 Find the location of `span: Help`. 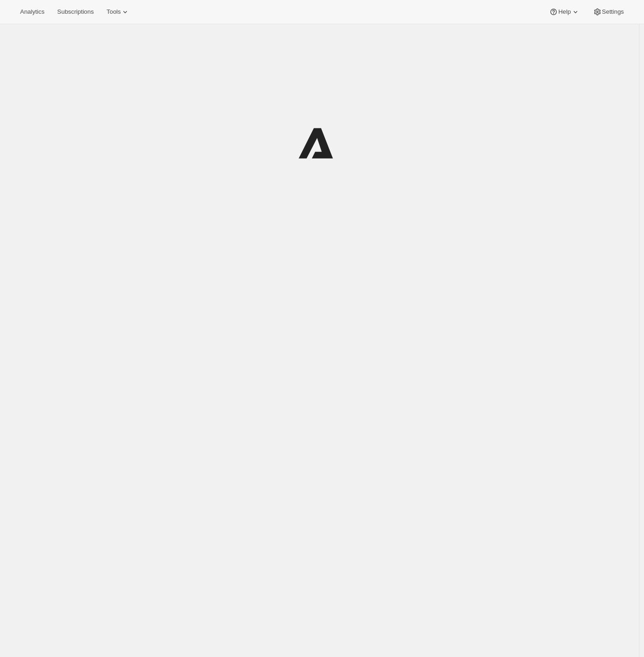

span: Help is located at coordinates (564, 12).